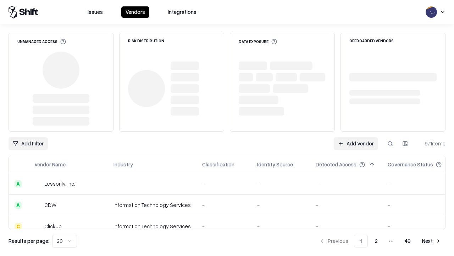  I want to click on div: Governance Status, so click(411, 164).